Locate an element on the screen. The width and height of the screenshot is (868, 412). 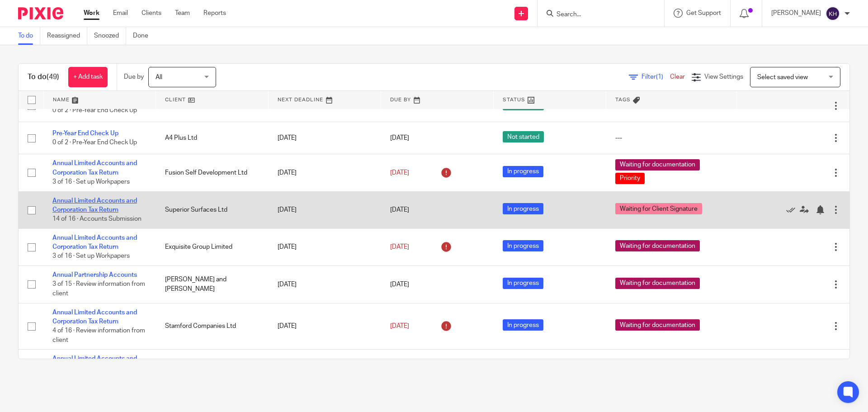
span: Priority is located at coordinates (630, 178).